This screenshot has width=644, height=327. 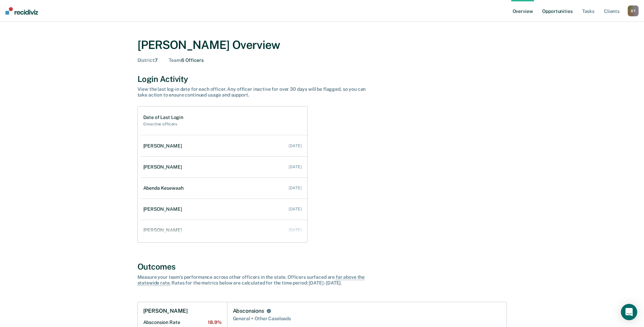 I want to click on button: Absconsions, so click(x=269, y=311).